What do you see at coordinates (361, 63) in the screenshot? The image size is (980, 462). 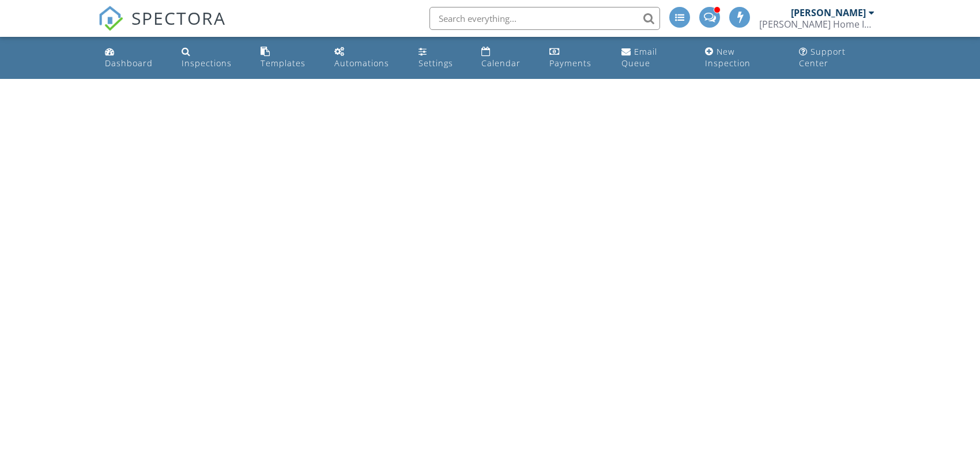 I see `div: Automations` at bounding box center [361, 63].